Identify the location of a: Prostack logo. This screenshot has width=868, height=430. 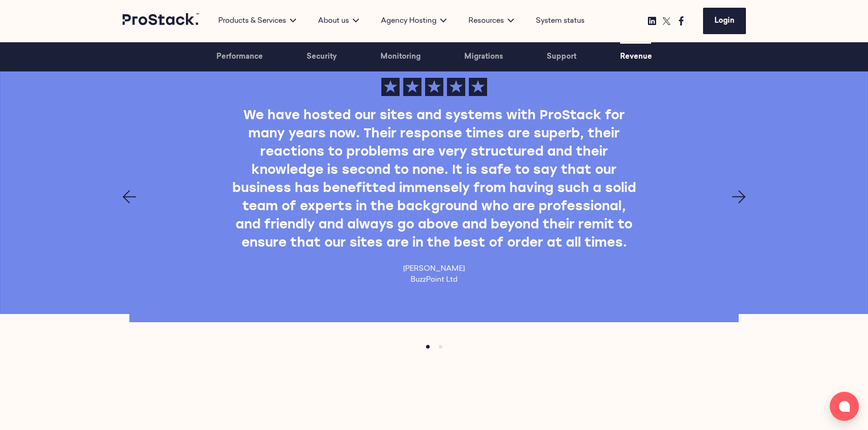
(161, 21).